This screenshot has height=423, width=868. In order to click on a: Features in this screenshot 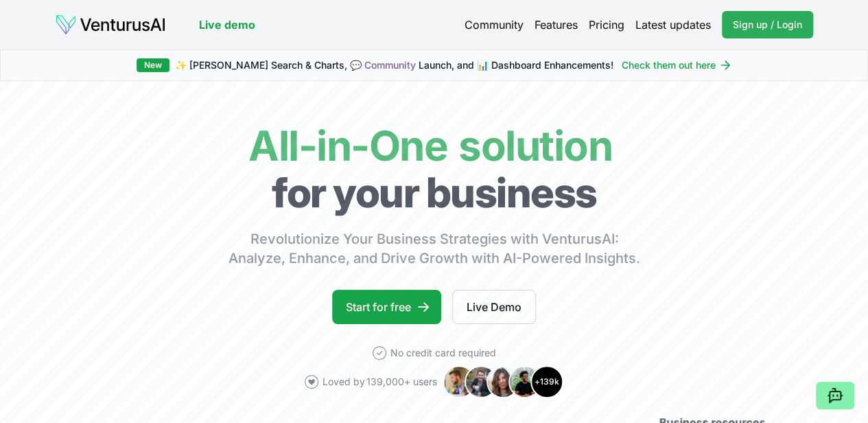, I will do `click(556, 25)`.